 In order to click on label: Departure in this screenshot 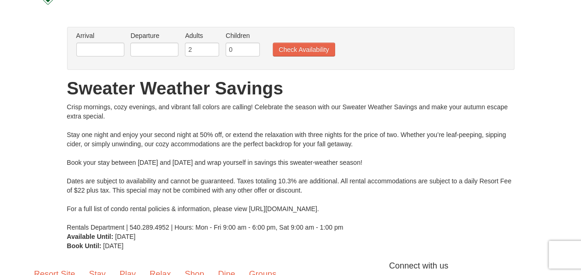, I will do `click(154, 36)`.